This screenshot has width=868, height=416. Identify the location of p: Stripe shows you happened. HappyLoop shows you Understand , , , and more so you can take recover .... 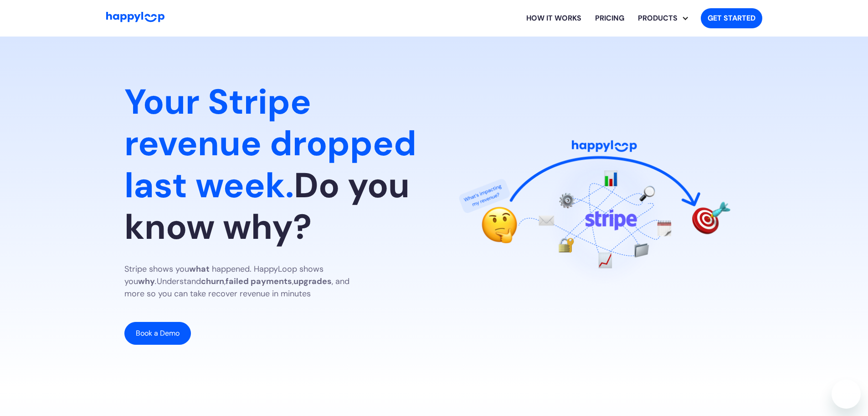
(248, 281).